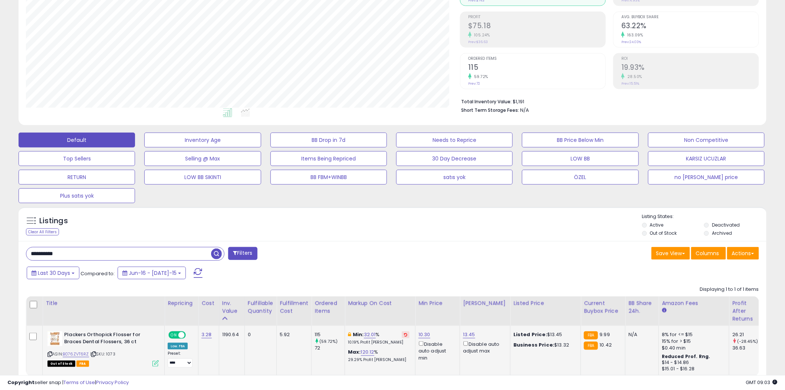  What do you see at coordinates (203, 140) in the screenshot?
I see `button: Inventory Age` at bounding box center [203, 140].